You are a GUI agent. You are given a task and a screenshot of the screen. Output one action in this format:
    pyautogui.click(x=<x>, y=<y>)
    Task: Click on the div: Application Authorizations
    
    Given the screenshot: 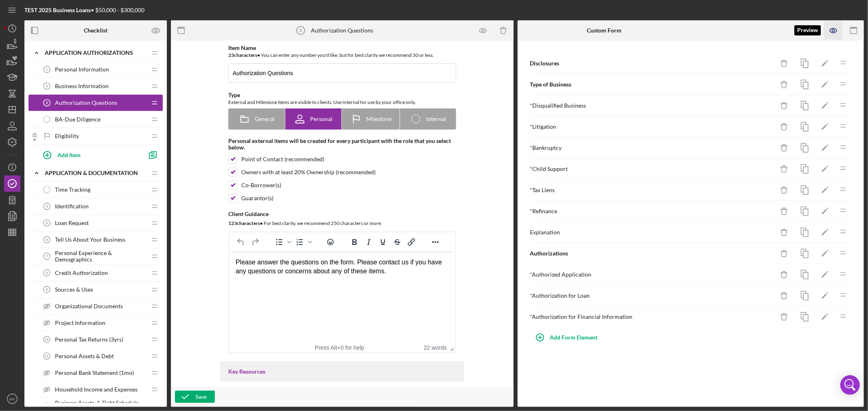 What is the action you would take?
    pyautogui.click(x=95, y=53)
    